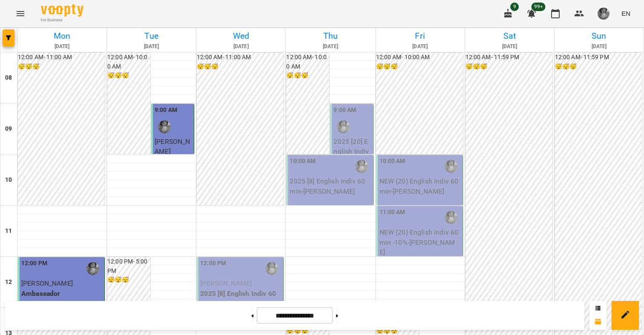 This screenshot has height=335, width=644. I want to click on h6: Sun, so click(599, 36).